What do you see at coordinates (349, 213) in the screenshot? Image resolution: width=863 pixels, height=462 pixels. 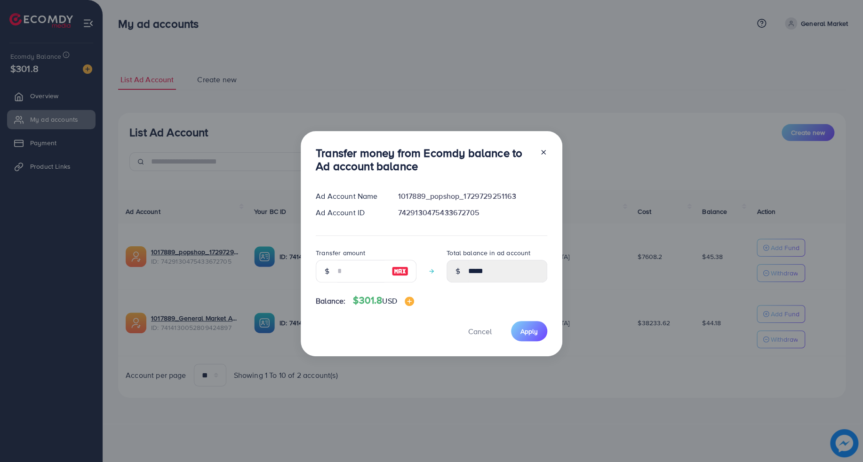 I see `div: Ad Account ID` at bounding box center [349, 213].